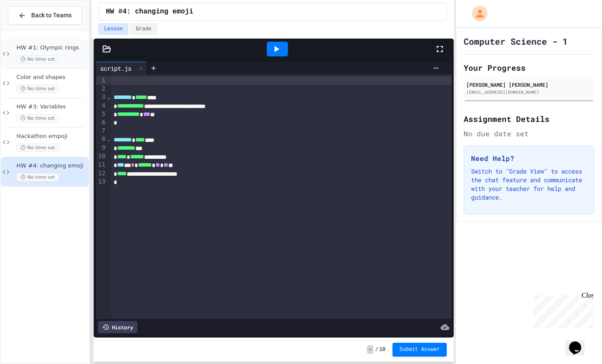 This screenshot has width=602, height=364. I want to click on span: 10, so click(382, 350).